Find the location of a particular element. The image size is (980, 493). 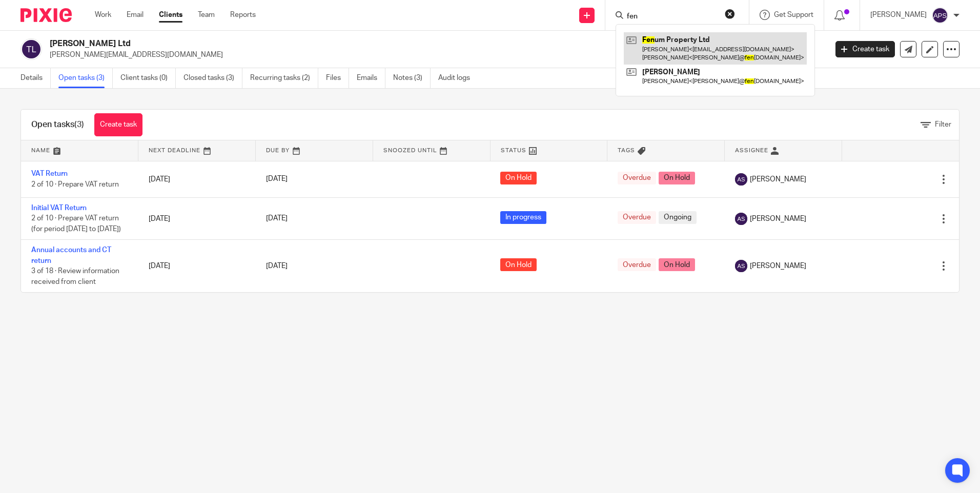

a: Annual accounts and CT return is located at coordinates (71, 255).